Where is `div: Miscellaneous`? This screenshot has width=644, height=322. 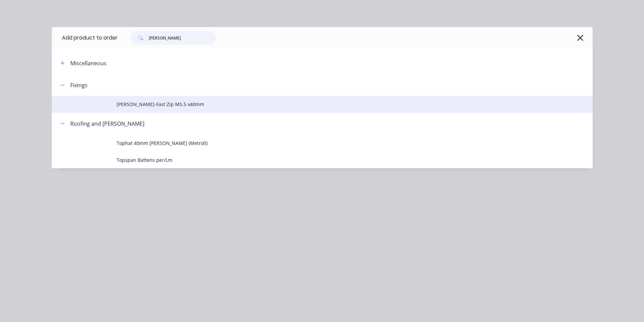 div: Miscellaneous is located at coordinates (88, 63).